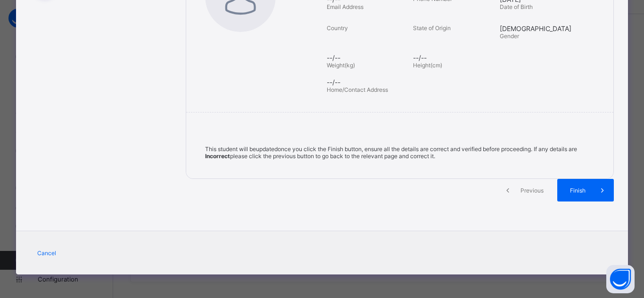 This screenshot has height=298, width=644. Describe the element at coordinates (428, 65) in the screenshot. I see `span: Height(cm)` at that location.